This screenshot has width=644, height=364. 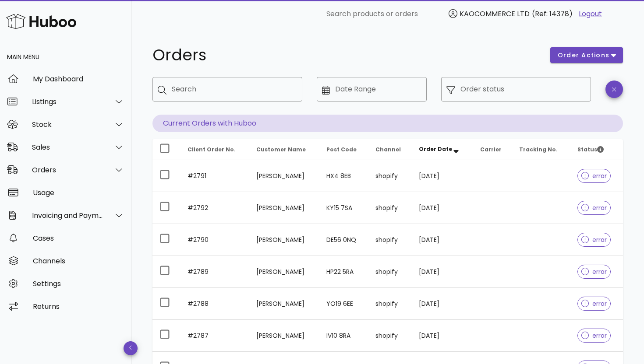 I want to click on div: Sales, so click(x=67, y=147).